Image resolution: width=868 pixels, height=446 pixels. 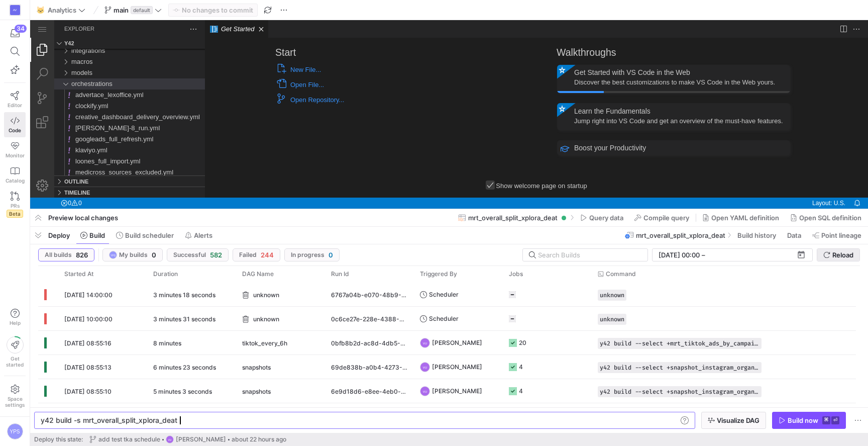 I want to click on button: YPSMy builds0, so click(x=132, y=255).